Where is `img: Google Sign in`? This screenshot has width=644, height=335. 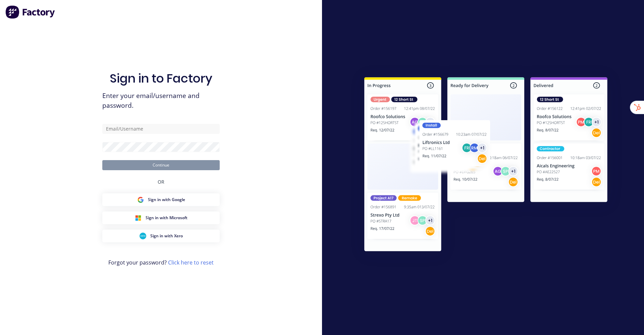 img: Google Sign in is located at coordinates (140, 200).